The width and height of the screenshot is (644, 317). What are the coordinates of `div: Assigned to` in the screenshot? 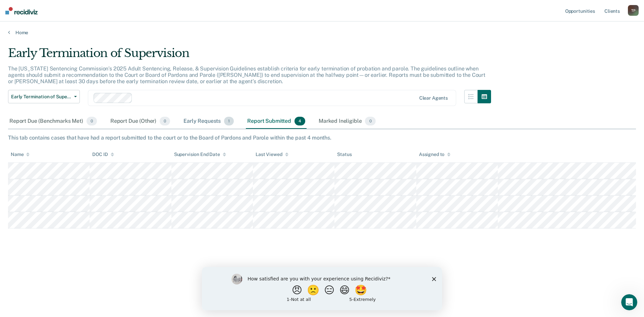 It's located at (435, 154).